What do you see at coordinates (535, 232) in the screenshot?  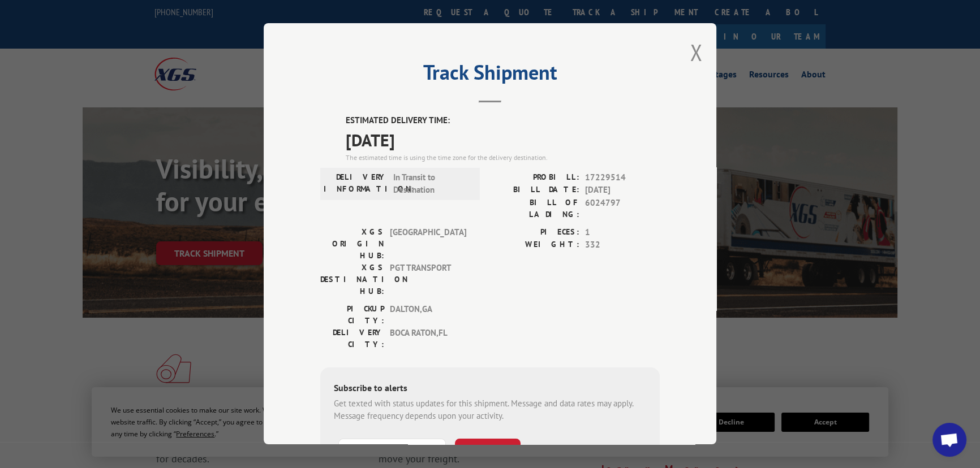 I see `label: PIECES:` at bounding box center [535, 232].